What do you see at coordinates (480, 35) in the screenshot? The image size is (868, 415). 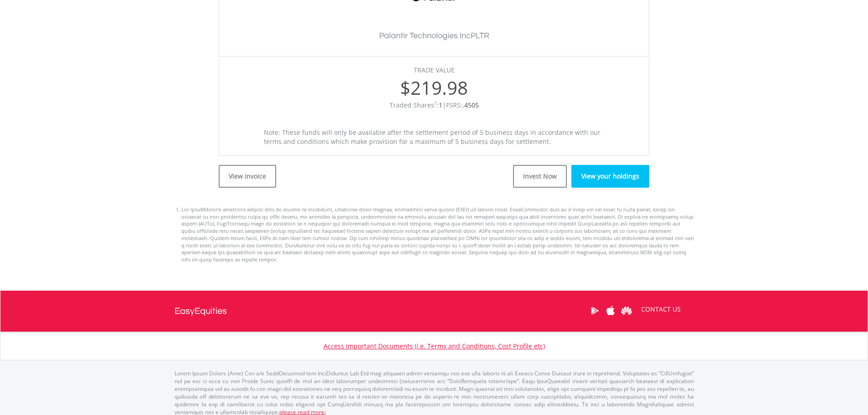 I see `span: PLTR` at bounding box center [480, 35].